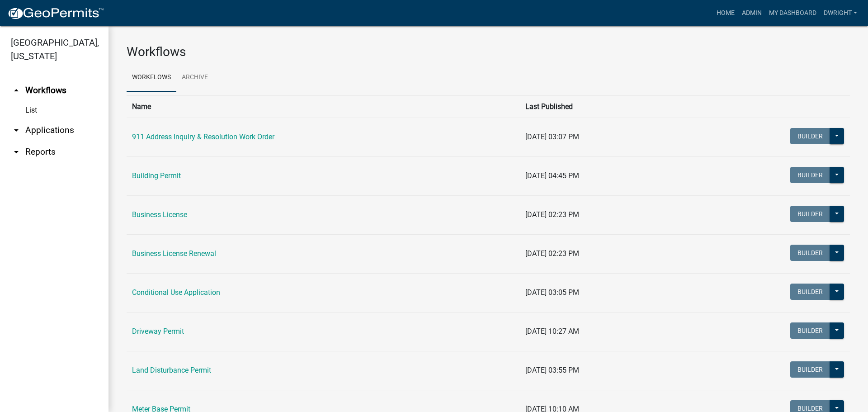  I want to click on h3: Workflows, so click(488, 52).